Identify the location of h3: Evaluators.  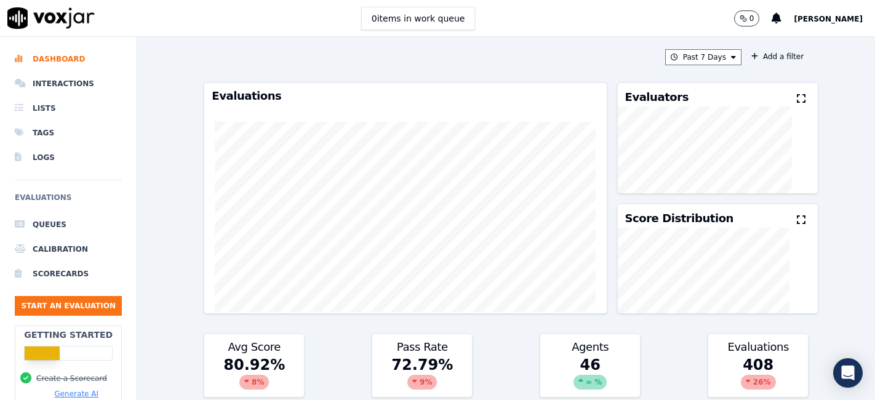
(657, 97).